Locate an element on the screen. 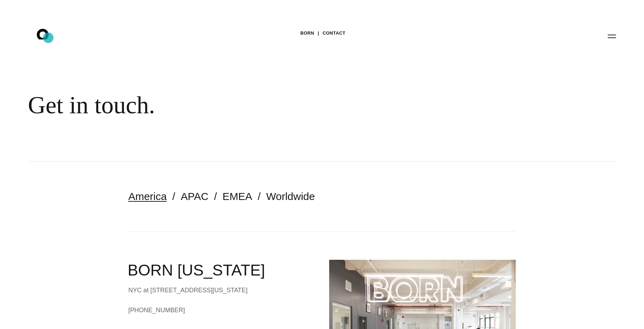 Image resolution: width=644 pixels, height=329 pixels. button: Open is located at coordinates (612, 36).